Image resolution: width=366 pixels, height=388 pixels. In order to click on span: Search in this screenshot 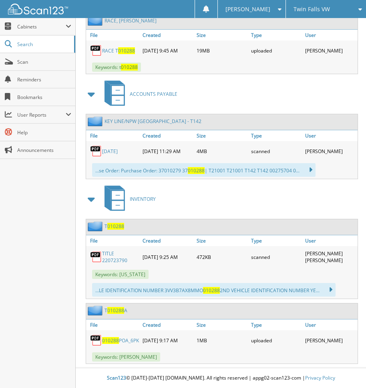, I will do `click(44, 44)`.